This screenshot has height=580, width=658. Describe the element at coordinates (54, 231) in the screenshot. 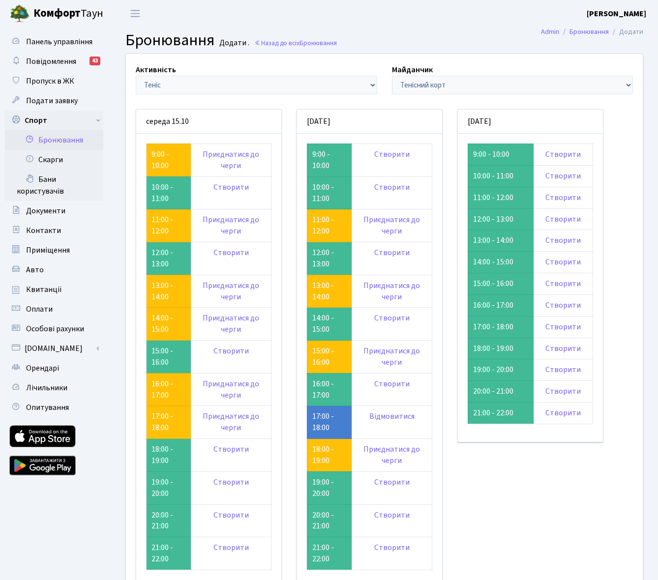

I see `a: Контакти` at that location.